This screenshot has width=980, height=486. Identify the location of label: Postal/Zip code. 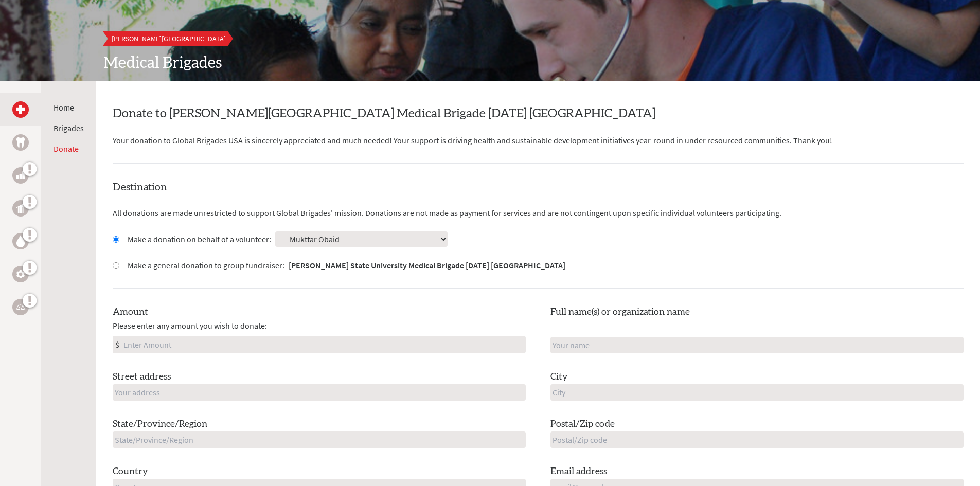
(582, 424).